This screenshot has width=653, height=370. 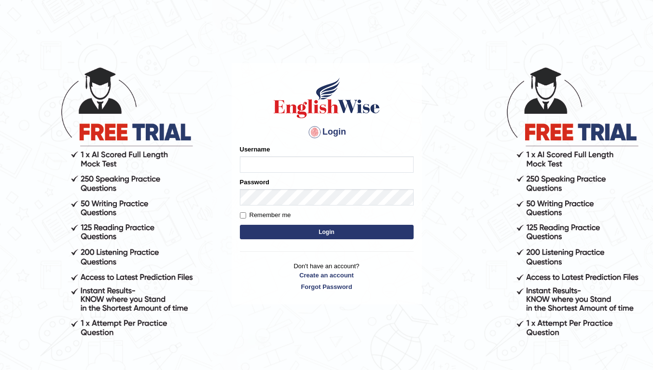 I want to click on img: Logo of English Wise sign in for intelligent practice with AI, so click(x=327, y=98).